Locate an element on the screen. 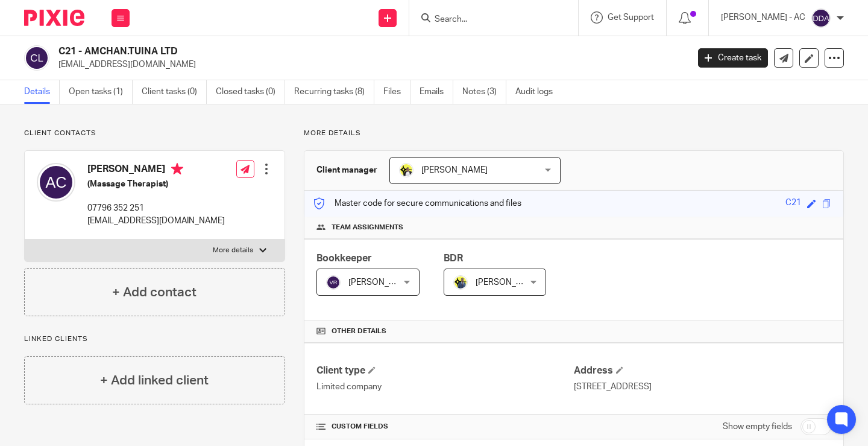 Image resolution: width=868 pixels, height=446 pixels. h4: + Add contact is located at coordinates (154, 292).